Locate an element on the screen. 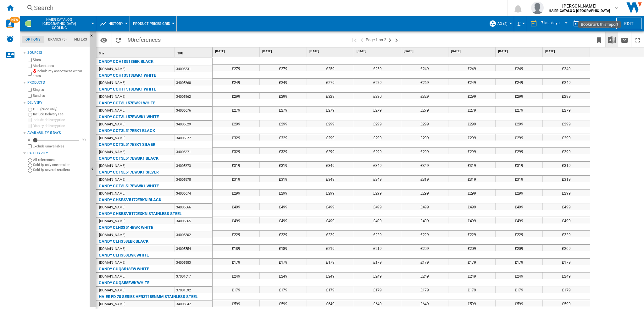 Image resolution: width=644 pixels, height=309 pixels. label: Marketplaces is located at coordinates (60, 66).